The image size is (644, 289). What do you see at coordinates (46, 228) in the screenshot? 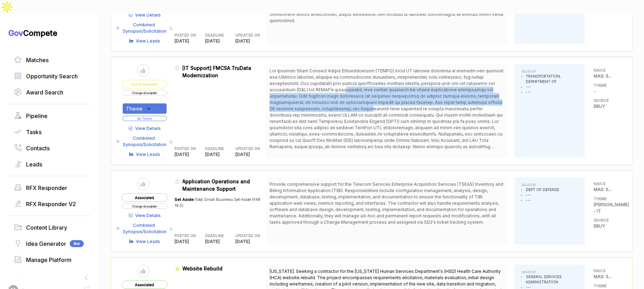
I see `span: Content Library` at bounding box center [46, 228].